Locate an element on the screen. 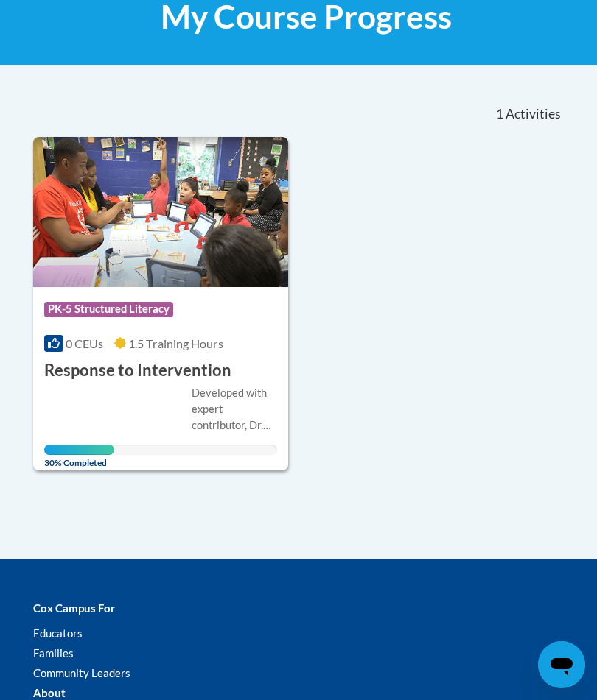 This screenshot has height=700, width=597. img: Course Logo is located at coordinates (161, 212).